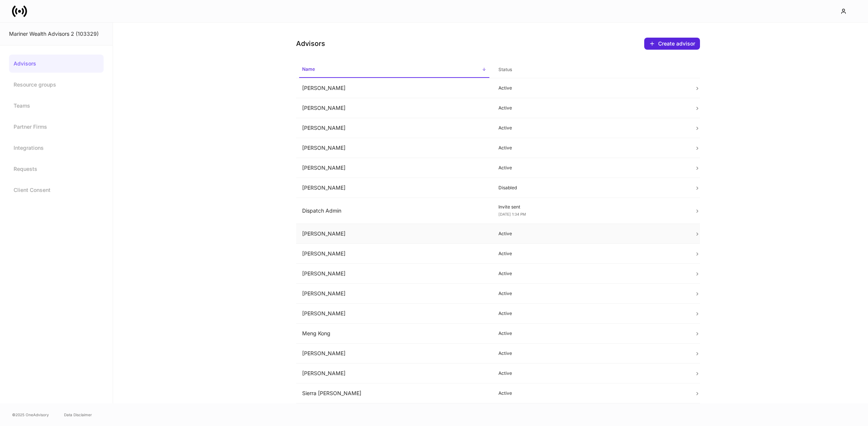 The image size is (868, 426). Describe the element at coordinates (394, 333) in the screenshot. I see `td: Meng Kong` at that location.